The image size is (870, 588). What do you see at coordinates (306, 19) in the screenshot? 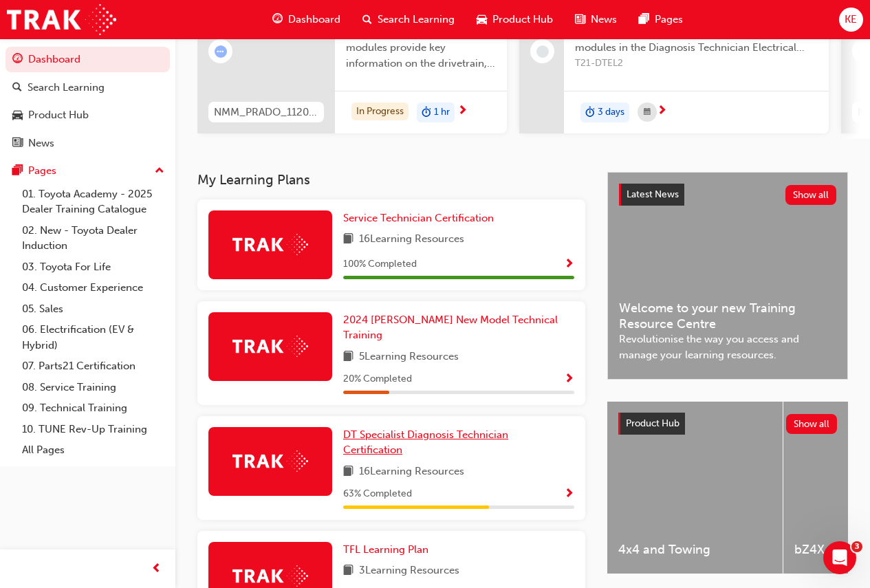
I see `a: guage-iconDashboard` at bounding box center [306, 19].